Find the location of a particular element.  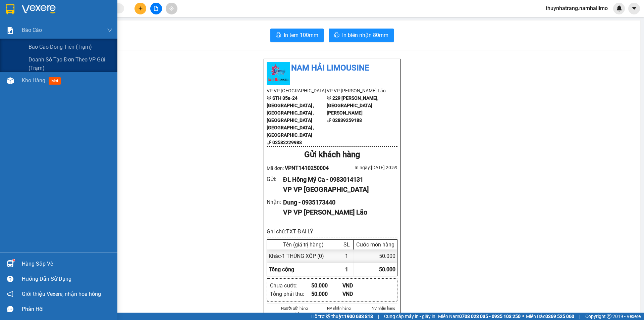

span: thuynhatrang.namhailimo is located at coordinates (577, 8).